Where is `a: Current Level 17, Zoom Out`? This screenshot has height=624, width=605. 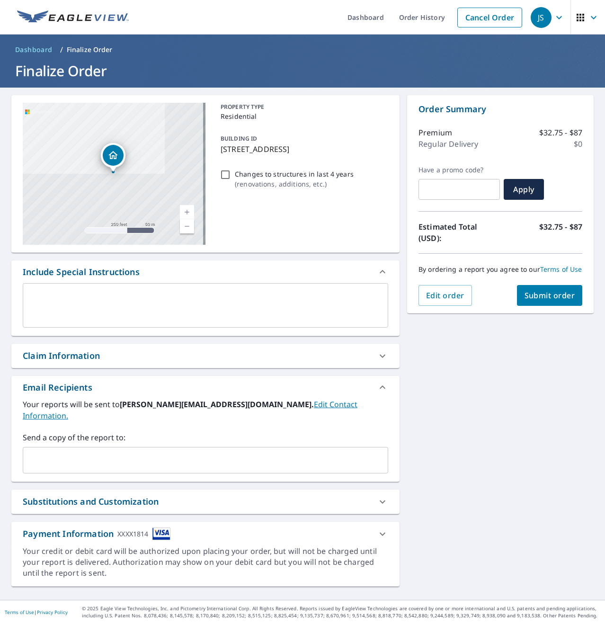 a: Current Level 17, Zoom Out is located at coordinates (187, 226).